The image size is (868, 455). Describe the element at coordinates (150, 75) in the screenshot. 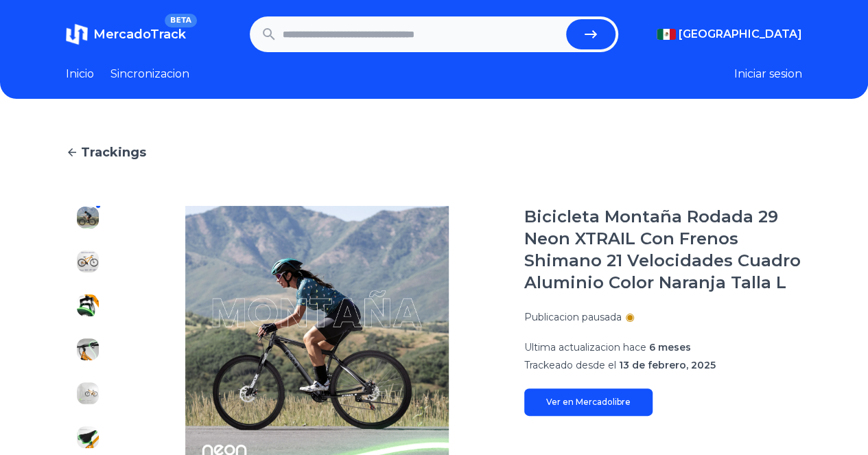

I see `a: Sincronizacion` at that location.